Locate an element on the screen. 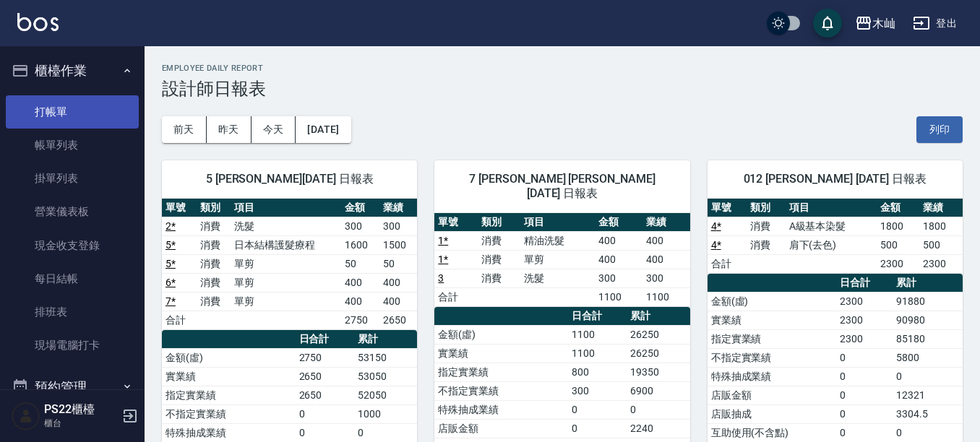  th: 類別 is located at coordinates (766, 208).